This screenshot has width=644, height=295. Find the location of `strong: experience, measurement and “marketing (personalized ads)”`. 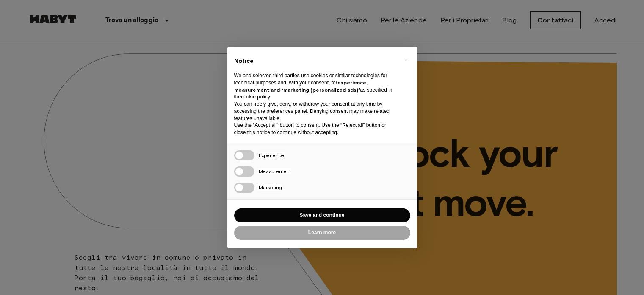

strong: experience, measurement and “marketing (personalized ads)” is located at coordinates (301, 86).